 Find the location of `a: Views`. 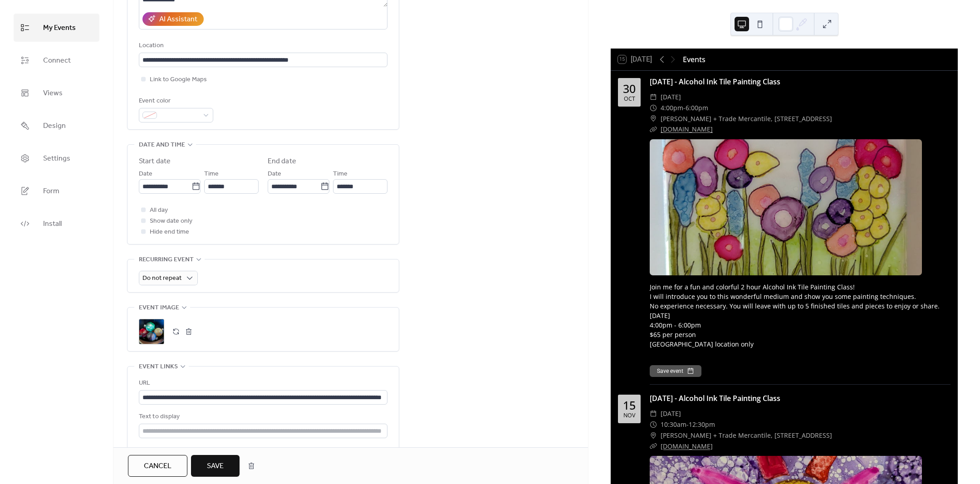

a: Views is located at coordinates (56, 93).